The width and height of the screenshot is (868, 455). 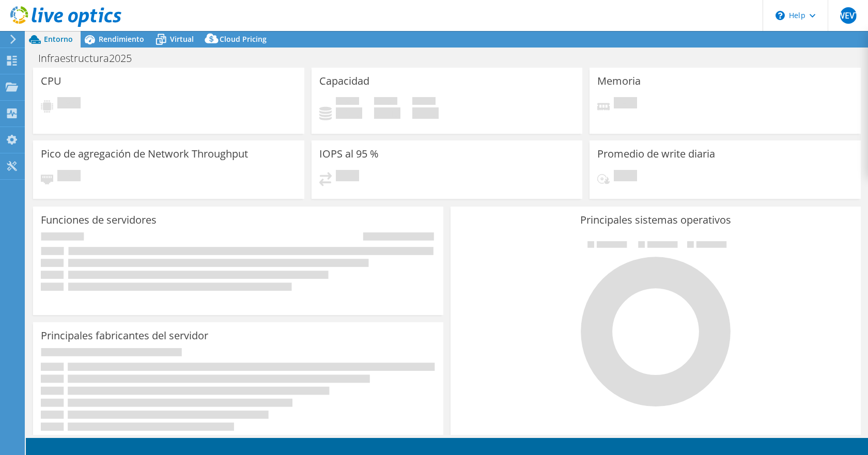 What do you see at coordinates (849, 16) in the screenshot?
I see `span: WEVT` at bounding box center [849, 16].